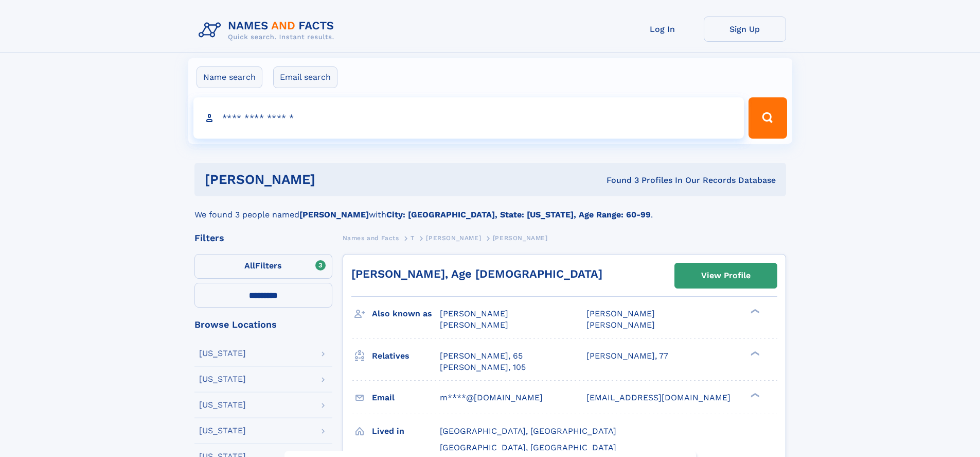 The image size is (980, 457). I want to click on a: Names and Facts, so click(371, 238).